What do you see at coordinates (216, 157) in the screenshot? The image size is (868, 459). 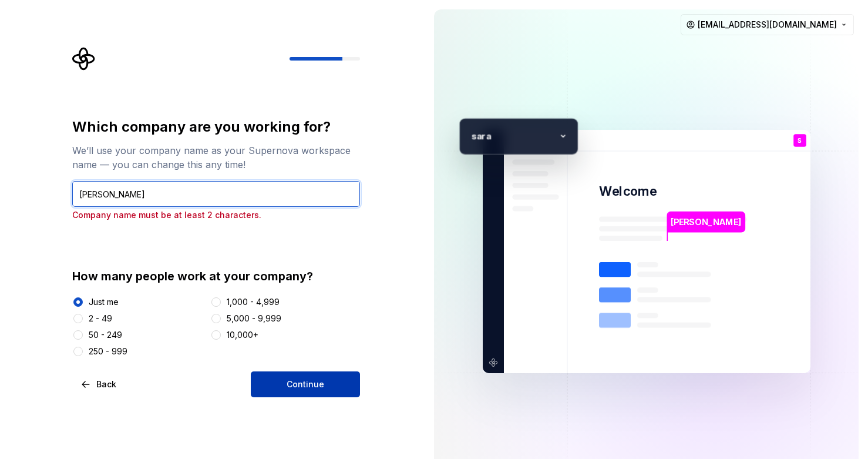 I see `div: We’ll use your company name as your Supernova workspace name — you can change this any time!` at bounding box center [216, 157].